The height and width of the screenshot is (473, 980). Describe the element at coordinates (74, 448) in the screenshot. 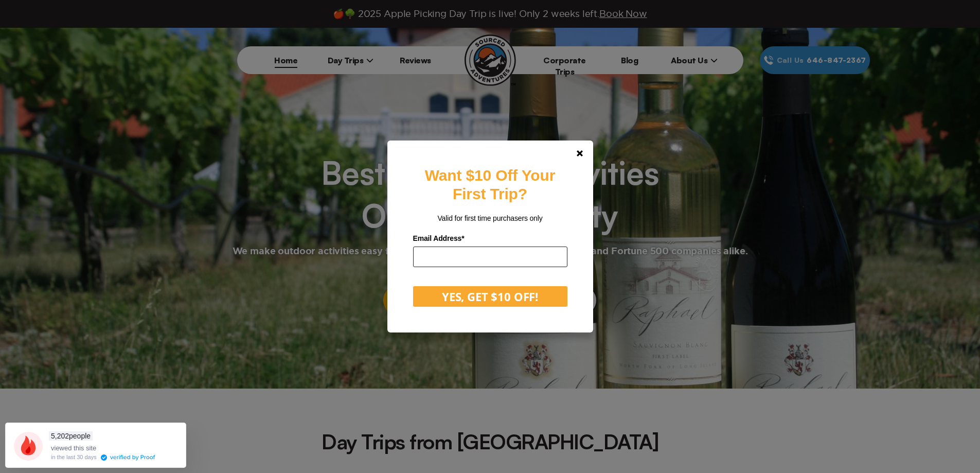

I see `span: viewed this site` at that location.